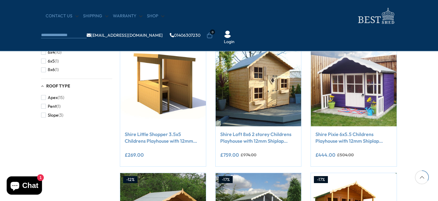 The height and width of the screenshot is (201, 438). What do you see at coordinates (354, 84) in the screenshot?
I see `img: Shire Pixie 6x5.5 Childrens Playhouse with 12mm Shiplap cladding - Best Shed` at bounding box center [354, 84].